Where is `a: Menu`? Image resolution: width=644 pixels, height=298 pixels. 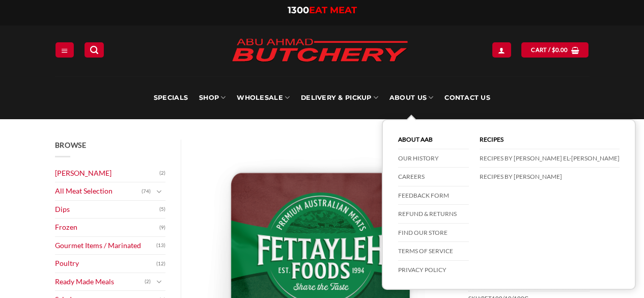 a: Menu is located at coordinates (65, 50).